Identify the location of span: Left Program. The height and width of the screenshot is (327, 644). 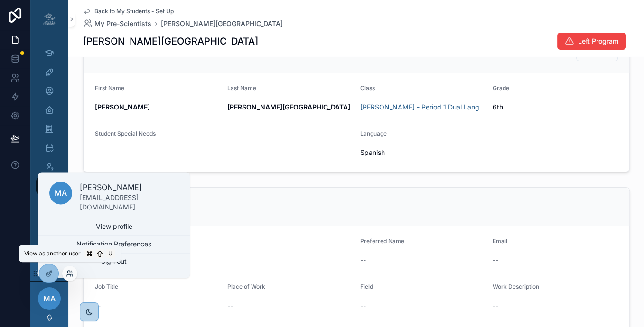
(597, 41).